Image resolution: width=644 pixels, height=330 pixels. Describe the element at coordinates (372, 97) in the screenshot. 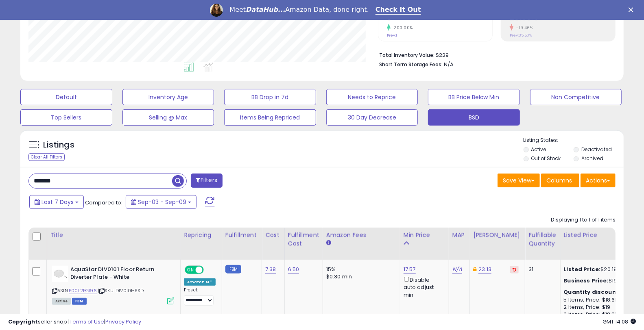

I see `button: Needs to Reprice` at that location.